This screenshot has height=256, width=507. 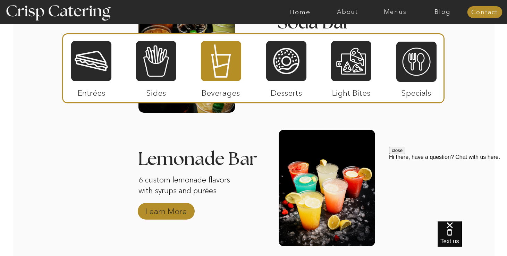 I want to click on nav: Menus, so click(x=395, y=12).